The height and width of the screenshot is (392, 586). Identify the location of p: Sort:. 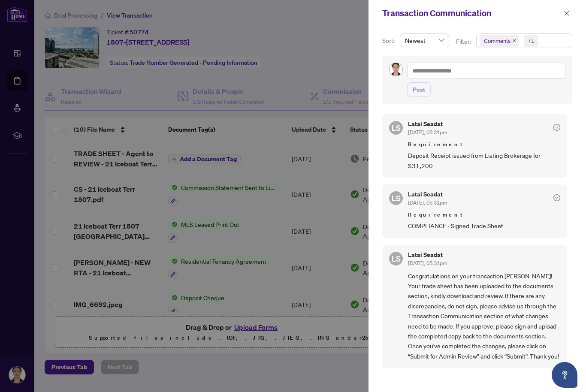
(389, 41).